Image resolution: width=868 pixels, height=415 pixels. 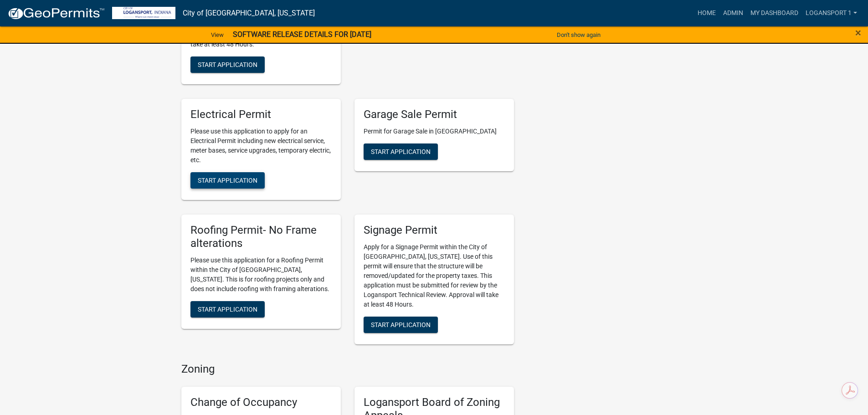 What do you see at coordinates (774, 14) in the screenshot?
I see `a: My Dashboard` at bounding box center [774, 14].